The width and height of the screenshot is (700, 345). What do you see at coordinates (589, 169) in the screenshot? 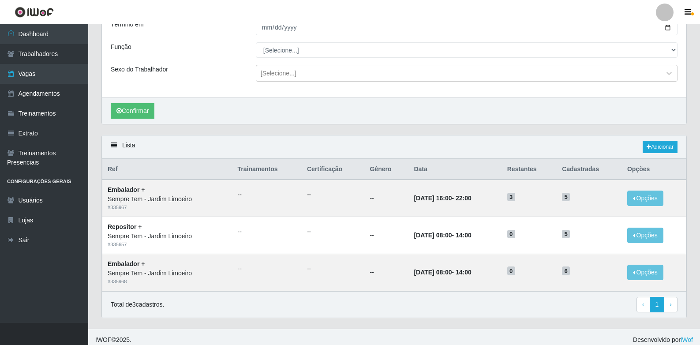
I see `th: Cadastradas` at bounding box center [589, 169].